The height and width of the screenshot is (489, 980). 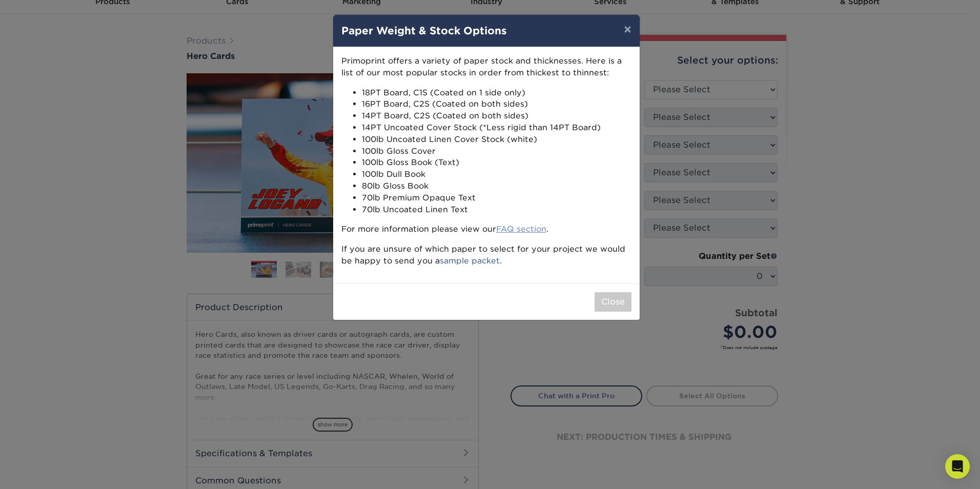 I want to click on li: 16PT Board, C2S (Coated on both sides), so click(x=497, y=104).